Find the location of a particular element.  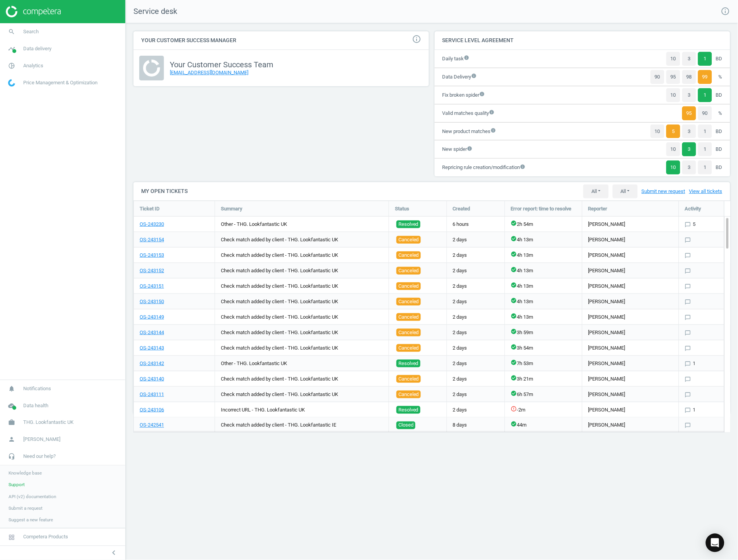

i: notifications is located at coordinates (12, 388).